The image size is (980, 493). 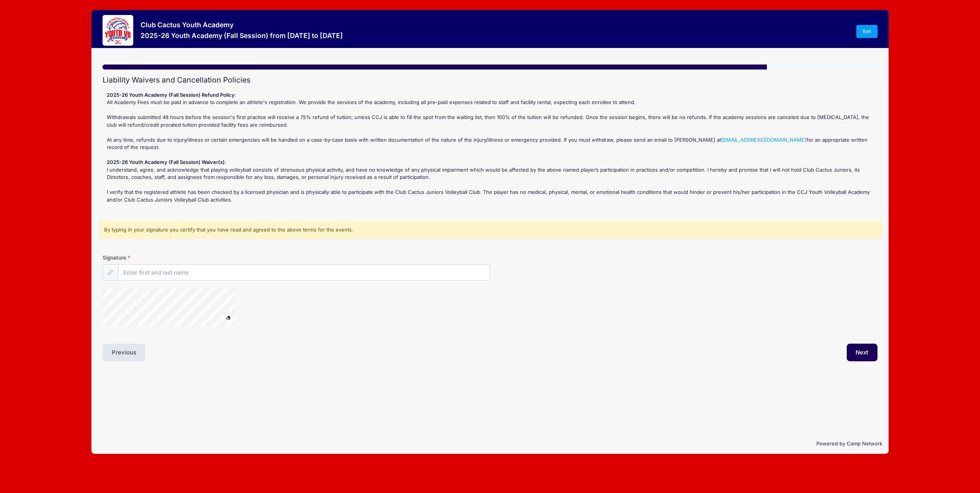 I want to click on h2: Liability Waivers and Cancellation Policies, so click(x=490, y=80).